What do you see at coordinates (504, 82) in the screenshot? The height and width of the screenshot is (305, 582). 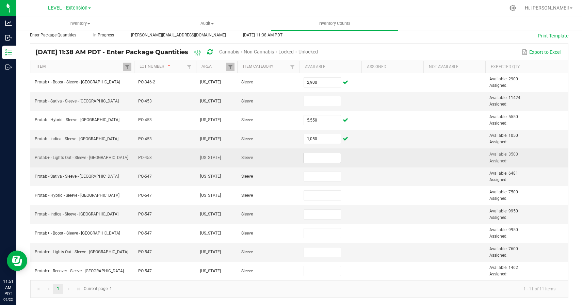 I see `span: Available: 2900 Assigned:` at bounding box center [504, 82].